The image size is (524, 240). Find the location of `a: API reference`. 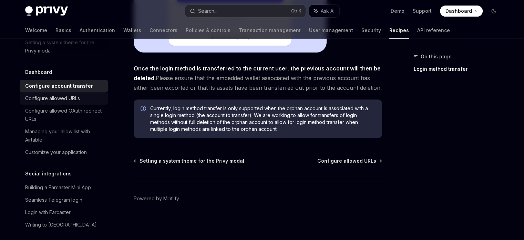

a: API reference is located at coordinates (434, 30).